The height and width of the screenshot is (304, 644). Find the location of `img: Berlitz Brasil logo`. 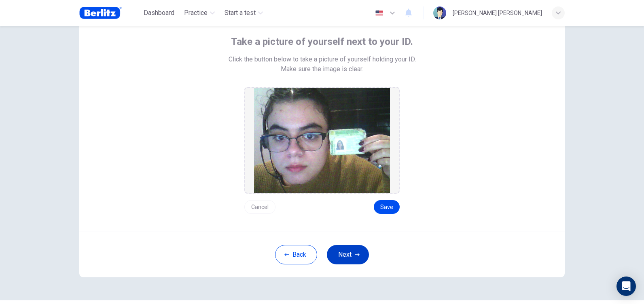

img: Berlitz Brasil logo is located at coordinates (100, 13).